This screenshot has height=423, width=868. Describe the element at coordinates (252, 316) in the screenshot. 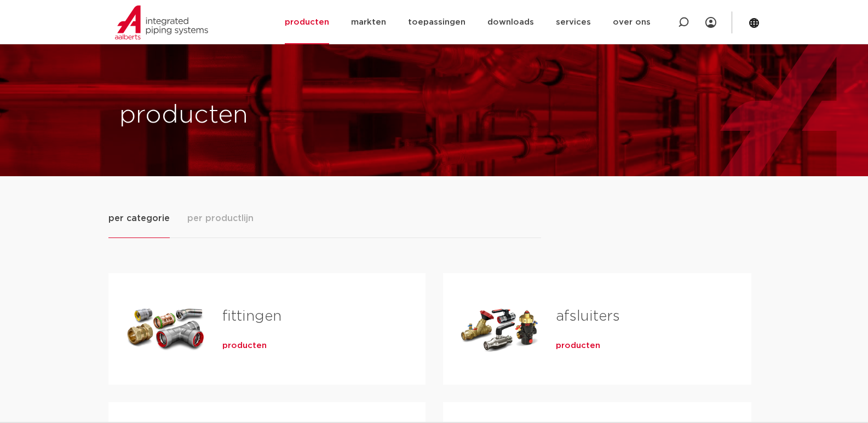

I see `a: fittingen` at that location.